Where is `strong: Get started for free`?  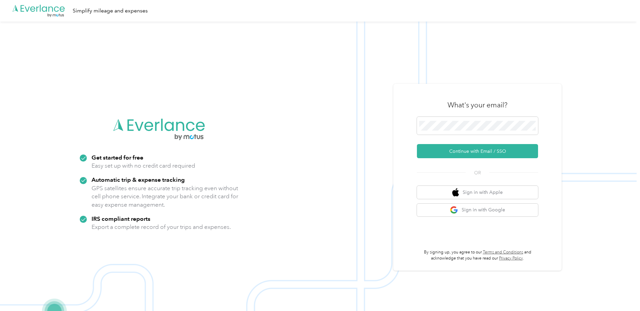
strong: Get started for free is located at coordinates (117, 157).